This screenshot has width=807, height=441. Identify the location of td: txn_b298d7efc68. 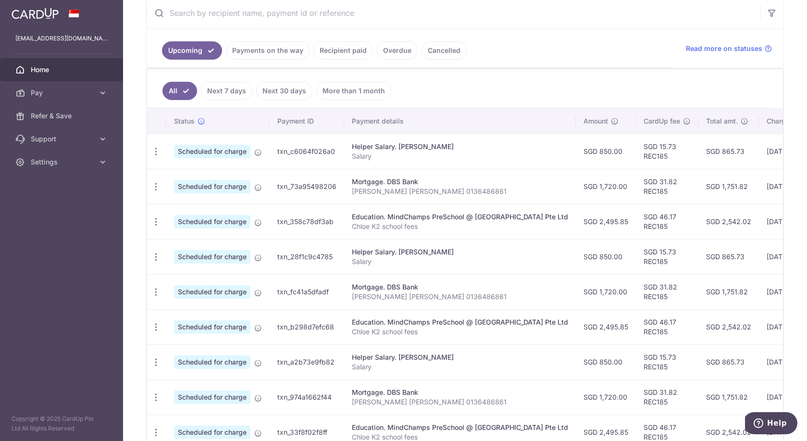
(307, 326).